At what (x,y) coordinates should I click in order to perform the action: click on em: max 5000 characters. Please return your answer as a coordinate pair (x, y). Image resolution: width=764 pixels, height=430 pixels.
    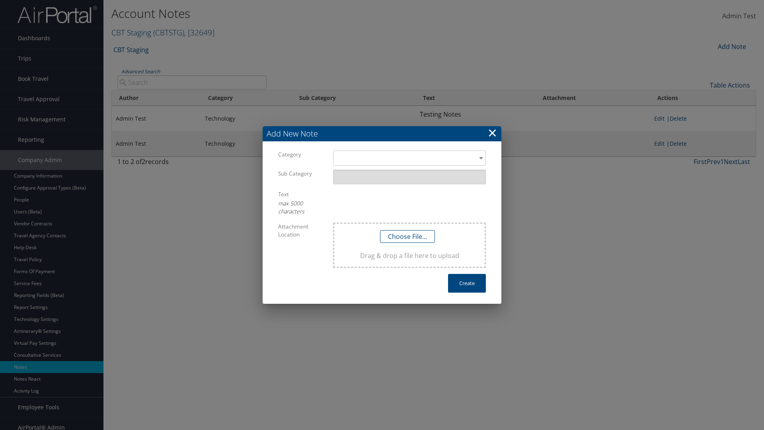
    Looking at the image, I should click on (291, 207).